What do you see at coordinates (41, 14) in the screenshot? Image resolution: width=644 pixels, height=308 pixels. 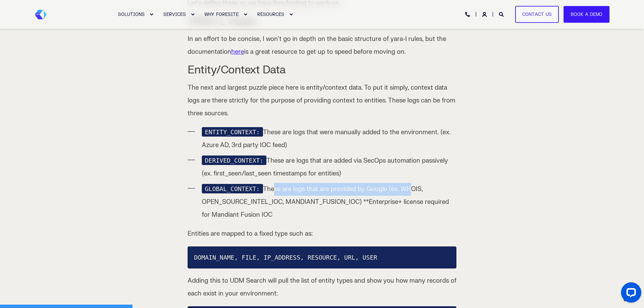 I see `a: Back to Home` at bounding box center [41, 14].